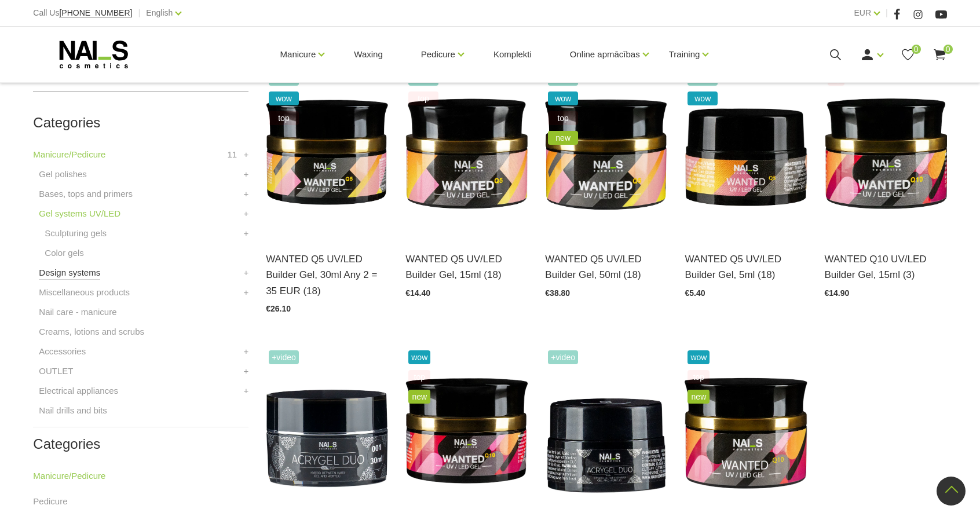 This screenshot has height=520, width=980. Describe the element at coordinates (327, 431) in the screenshot. I see `img: WHAT IS Acrygel DUO? And what problems does it solve?• Combines the properties of flexible acryge...` at that location.